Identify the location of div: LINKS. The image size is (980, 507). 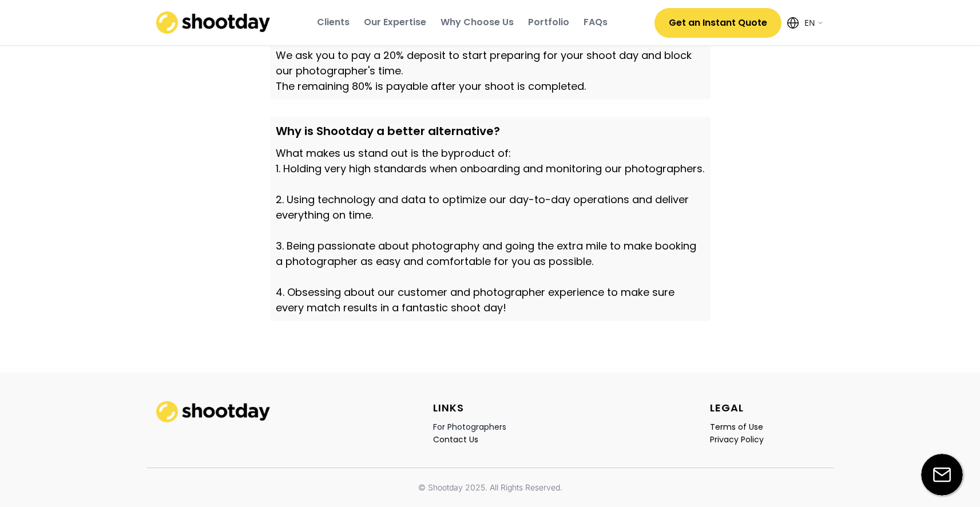
(448, 407).